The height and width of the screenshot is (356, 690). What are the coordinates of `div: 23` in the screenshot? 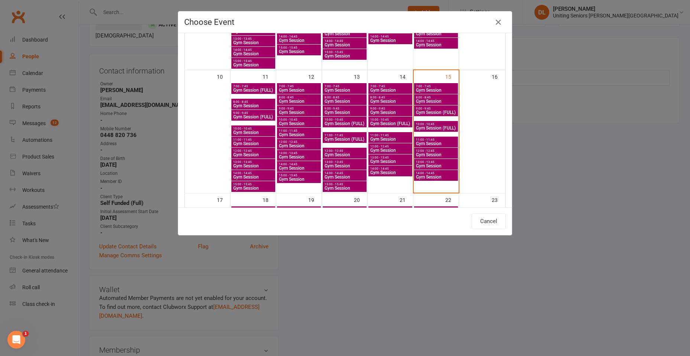 It's located at (498, 199).